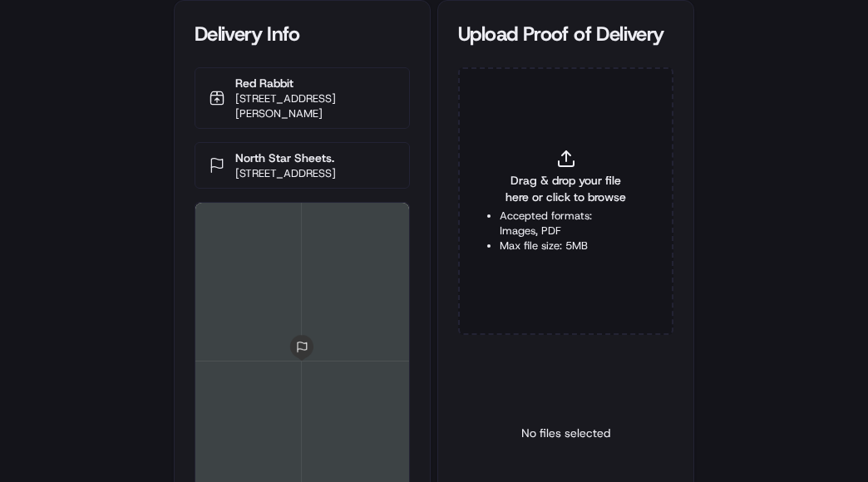 The height and width of the screenshot is (482, 868). I want to click on p: No files selected, so click(566, 434).